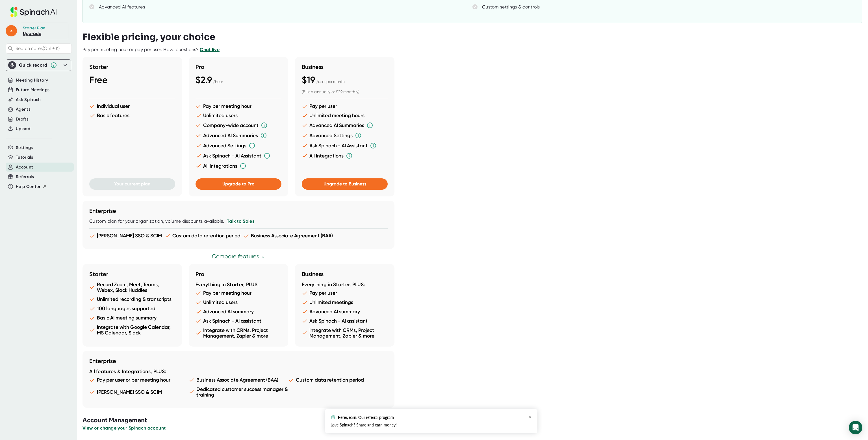 This screenshot has width=868, height=440. Describe the element at coordinates (241, 221) in the screenshot. I see `a: Talk to Sales` at that location.